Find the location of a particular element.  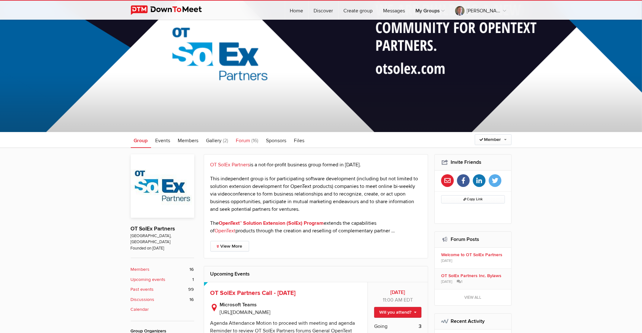

a: Forum (16) is located at coordinates (247, 140).